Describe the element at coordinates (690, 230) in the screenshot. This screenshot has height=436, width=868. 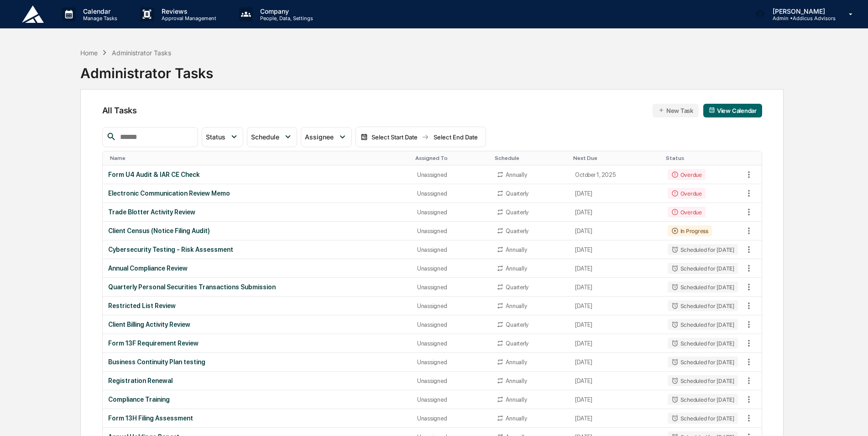
I see `div: In Progress` at that location.